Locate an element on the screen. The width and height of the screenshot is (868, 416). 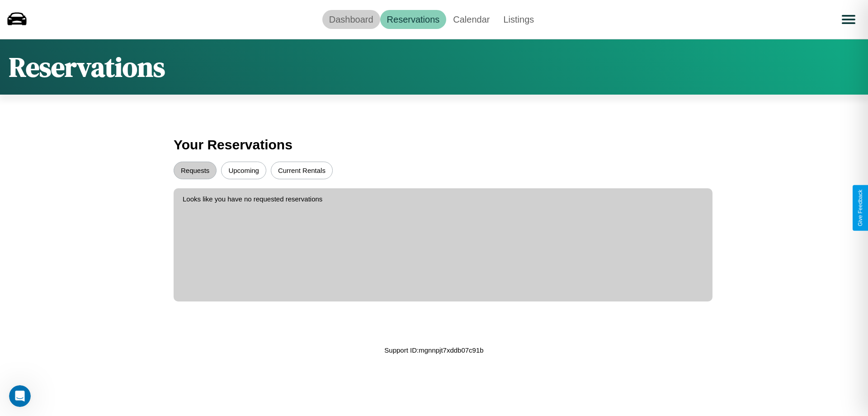
button: Current Rentals is located at coordinates (302, 170).